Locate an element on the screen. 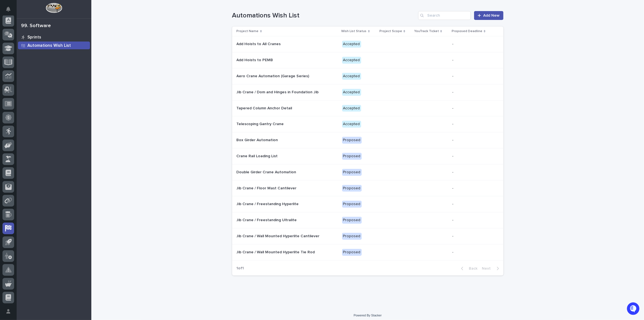 The height and width of the screenshot is (320, 644). tr: Jib Crane / Freestanding HyperliteProposed- is located at coordinates (368, 204).